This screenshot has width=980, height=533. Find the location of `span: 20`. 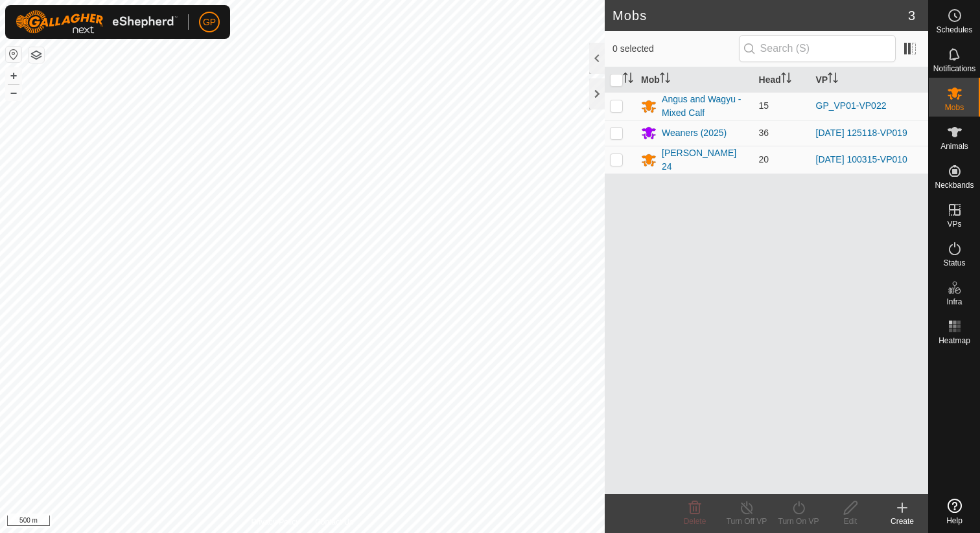

span: 20 is located at coordinates (764, 159).